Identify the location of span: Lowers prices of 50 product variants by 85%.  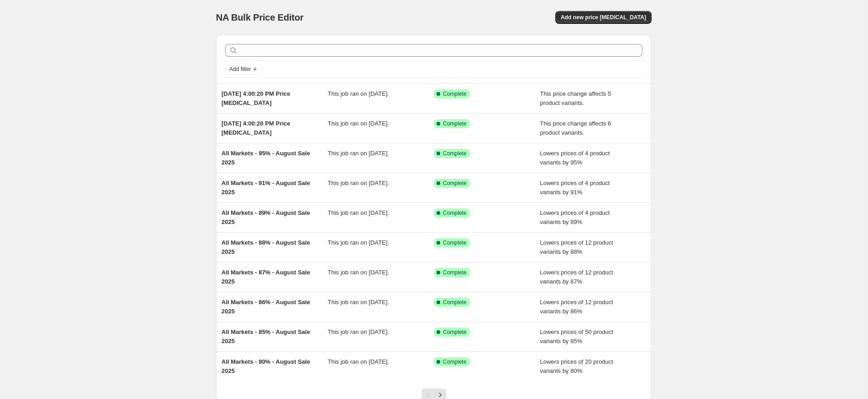
(577, 336).